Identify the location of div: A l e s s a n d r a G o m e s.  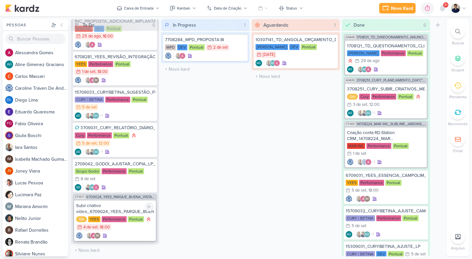
(42, 53).